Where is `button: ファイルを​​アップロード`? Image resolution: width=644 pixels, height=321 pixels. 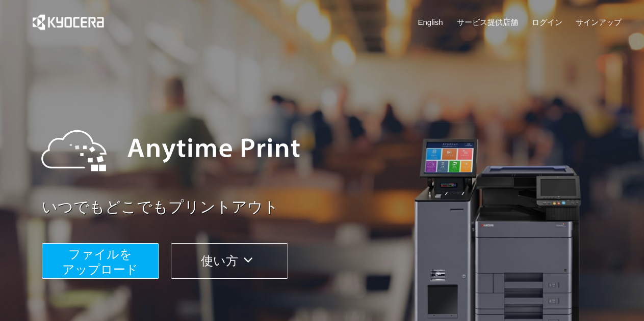
button: ファイルを​​アップロード is located at coordinates (101, 261).